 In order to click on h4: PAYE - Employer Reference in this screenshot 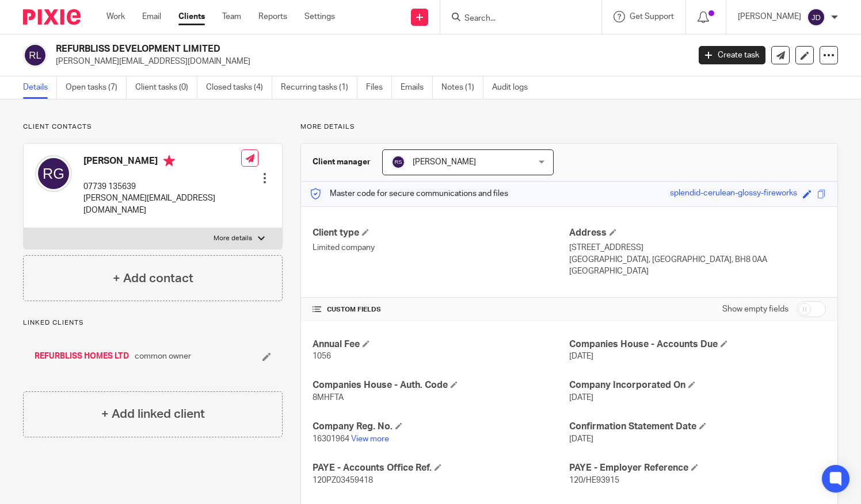, I will do `click(698, 468)`.